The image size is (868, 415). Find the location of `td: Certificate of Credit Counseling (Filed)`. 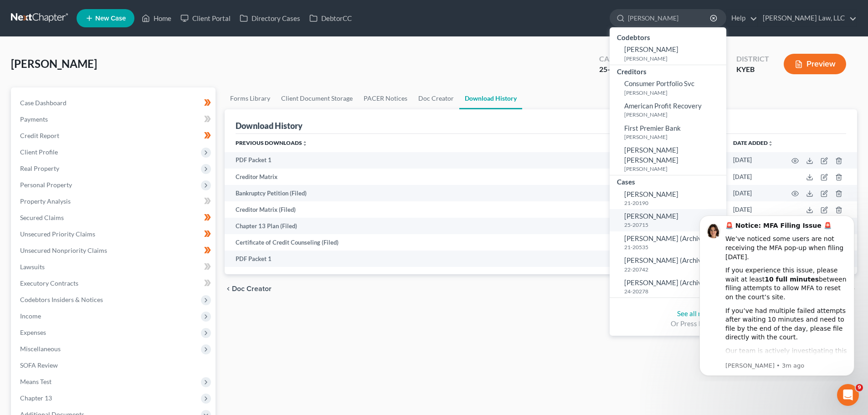

td: Certificate of Credit Counseling (Filed) is located at coordinates (424, 242).